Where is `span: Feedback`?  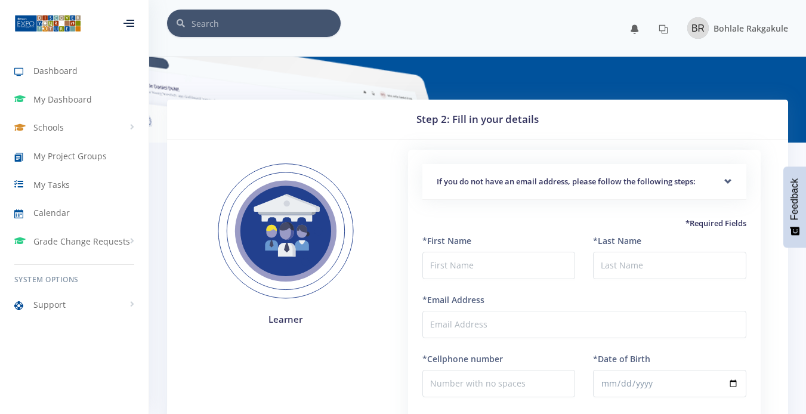
span: Feedback is located at coordinates (795, 199).